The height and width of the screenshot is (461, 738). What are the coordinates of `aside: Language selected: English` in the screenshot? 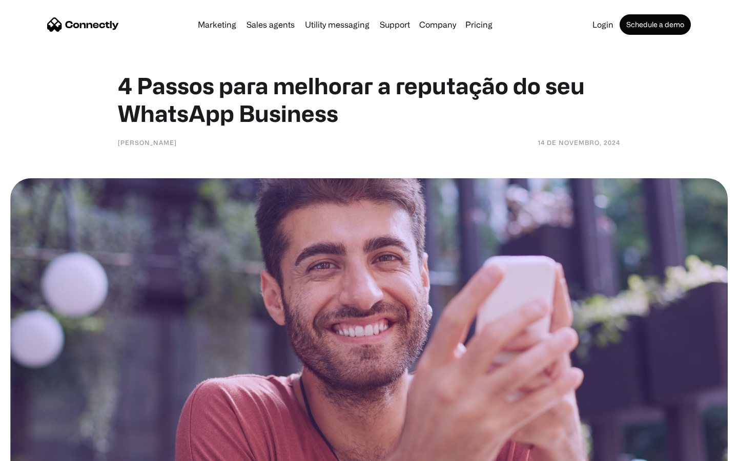 It's located at (36, 451).